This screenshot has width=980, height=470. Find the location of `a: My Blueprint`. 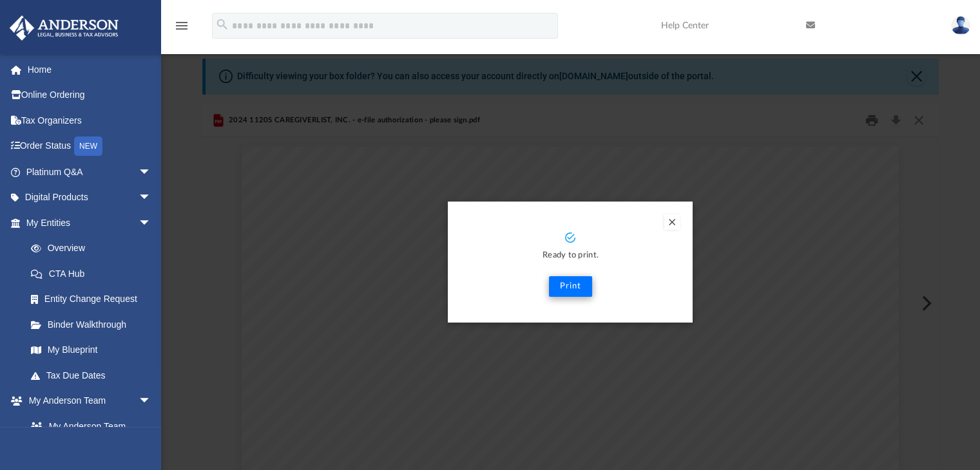

a: My Blueprint is located at coordinates (90, 350).